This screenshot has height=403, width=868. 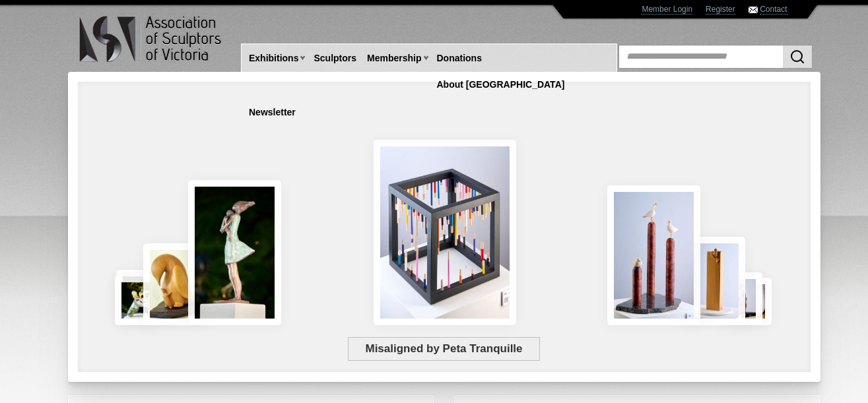 What do you see at coordinates (460, 58) in the screenshot?
I see `a: Donations` at bounding box center [460, 58].